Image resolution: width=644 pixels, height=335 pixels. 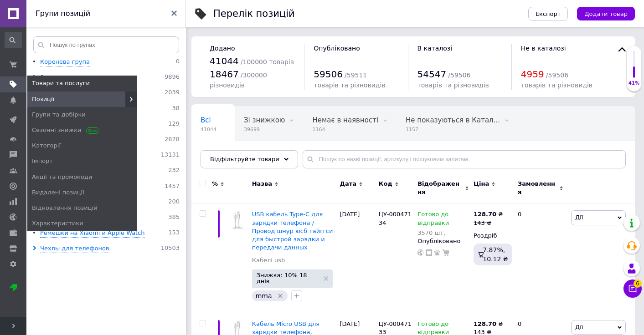 I want to click on span: Сезонні знижки, so click(x=64, y=130).